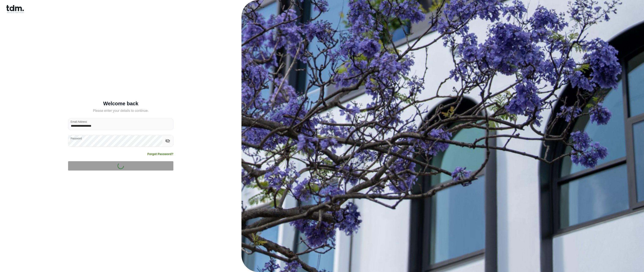  What do you see at coordinates (121, 103) in the screenshot?
I see `h5: Welcome back` at bounding box center [121, 103].